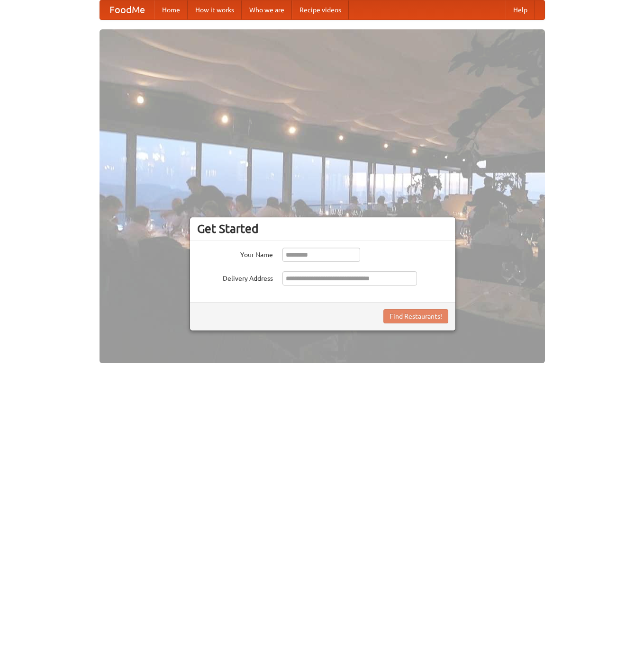 The image size is (644, 670). Describe the element at coordinates (127, 10) in the screenshot. I see `a: FoodMe` at that location.